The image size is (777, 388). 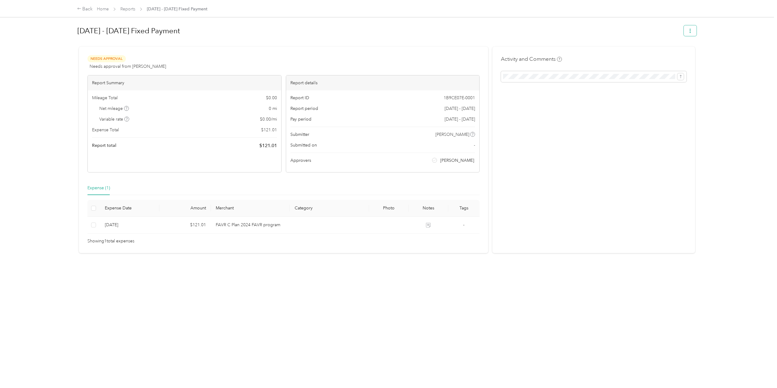 What do you see at coordinates (272, 98) in the screenshot?
I see `span: $ 0.00` at bounding box center [272, 98].